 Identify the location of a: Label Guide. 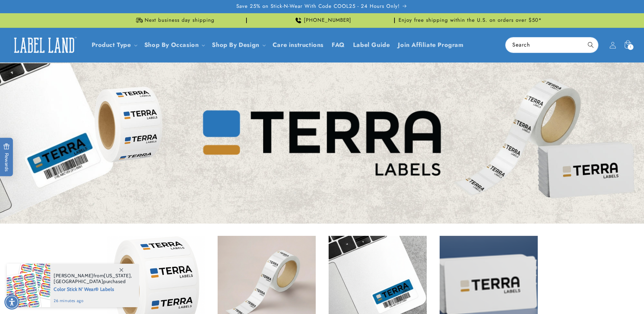
(372, 45).